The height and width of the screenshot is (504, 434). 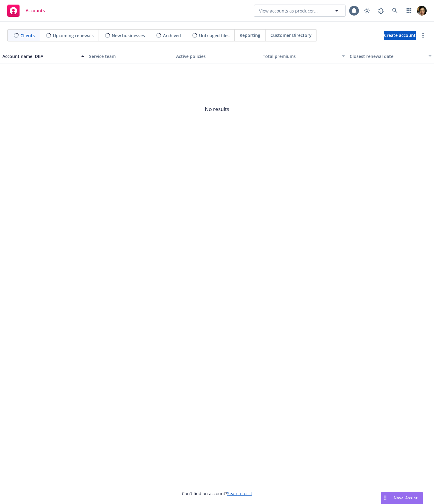 I want to click on button: Total premiums, so click(x=304, y=56).